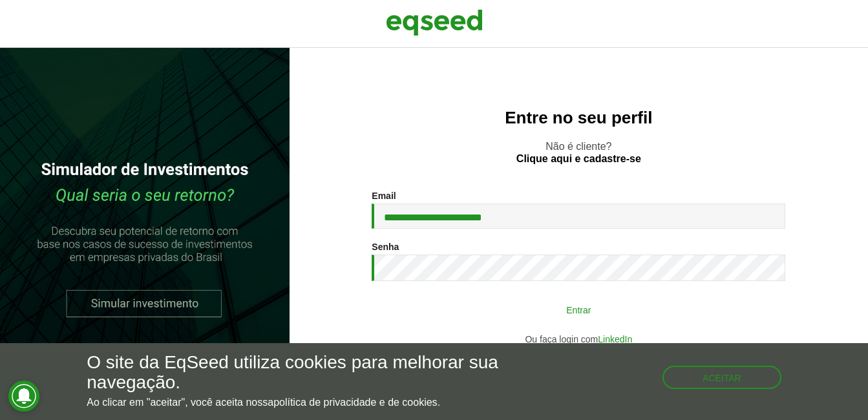  Describe the element at coordinates (384, 196) in the screenshot. I see `label: Email` at that location.